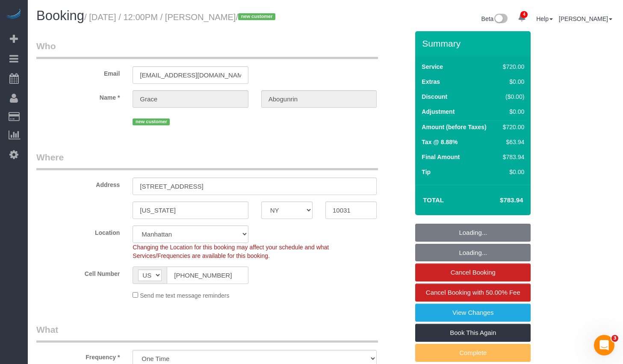  Describe the element at coordinates (454, 127) in the screenshot. I see `label: Amount (before Taxes)` at that location.